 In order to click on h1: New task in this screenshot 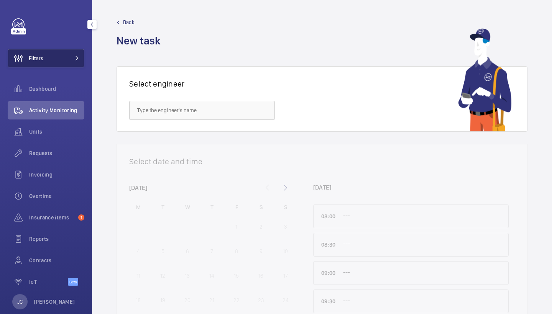, I will do `click(141, 41)`.